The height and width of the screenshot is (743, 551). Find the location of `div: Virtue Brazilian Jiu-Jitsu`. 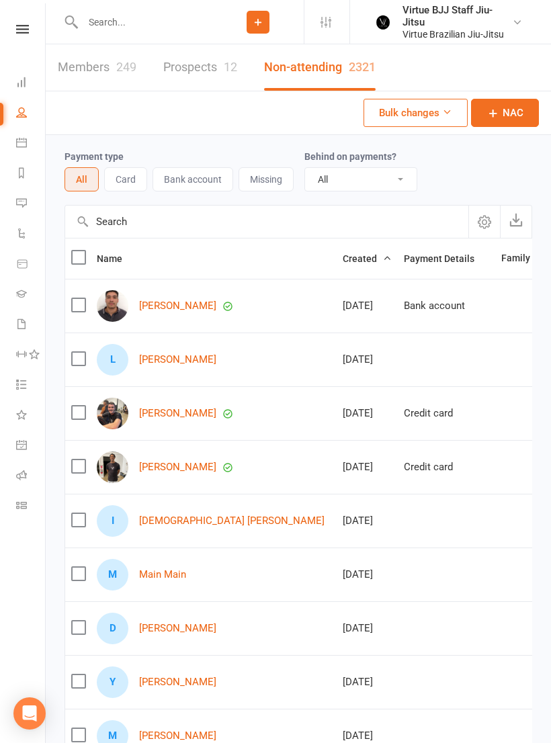

div: Virtue Brazilian Jiu-Jitsu is located at coordinates (457, 34).